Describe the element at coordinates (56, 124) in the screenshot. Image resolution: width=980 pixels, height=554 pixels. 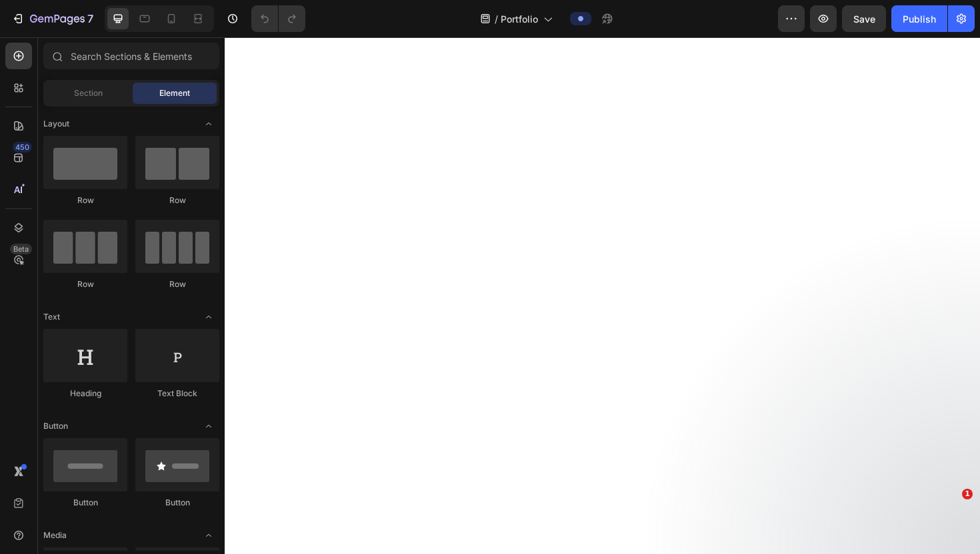
I see `span: Layout` at that location.